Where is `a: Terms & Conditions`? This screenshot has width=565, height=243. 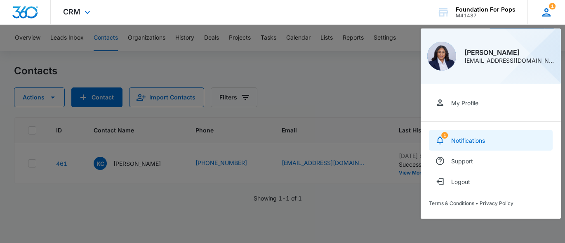 a: Terms & Conditions is located at coordinates (451, 203).